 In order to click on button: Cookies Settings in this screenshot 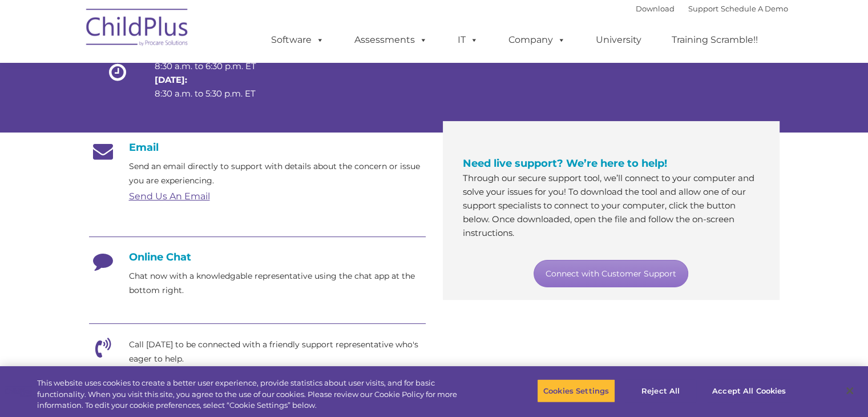, I will do `click(576, 391)`.